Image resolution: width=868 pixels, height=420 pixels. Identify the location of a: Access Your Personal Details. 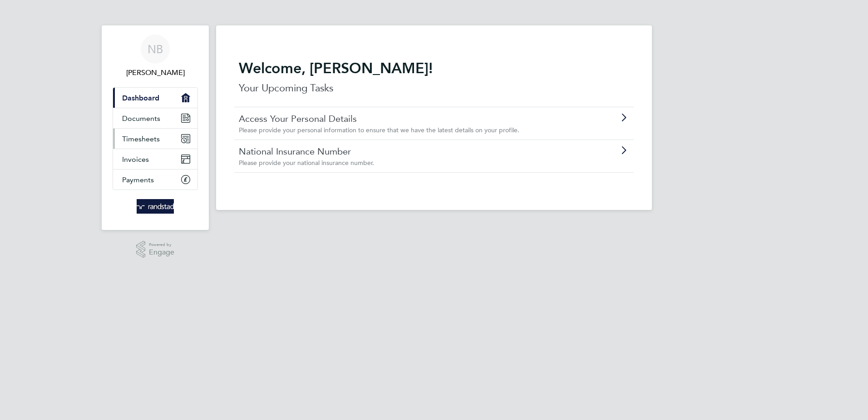
(408, 119).